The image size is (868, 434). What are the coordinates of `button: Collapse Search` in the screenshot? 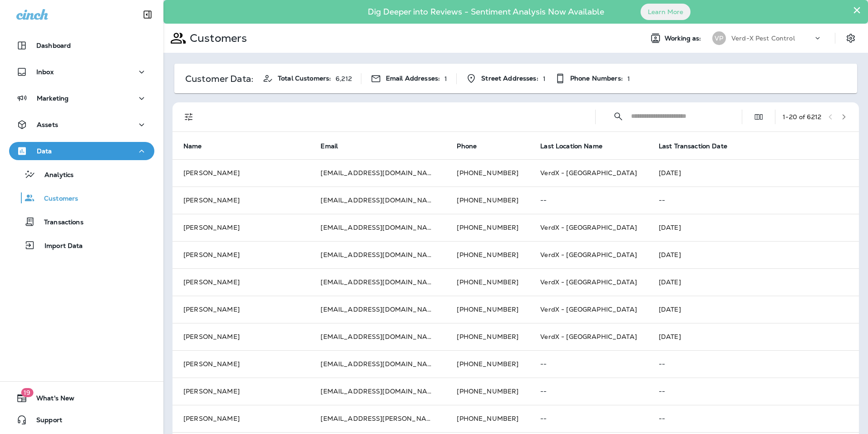 It's located at (619, 117).